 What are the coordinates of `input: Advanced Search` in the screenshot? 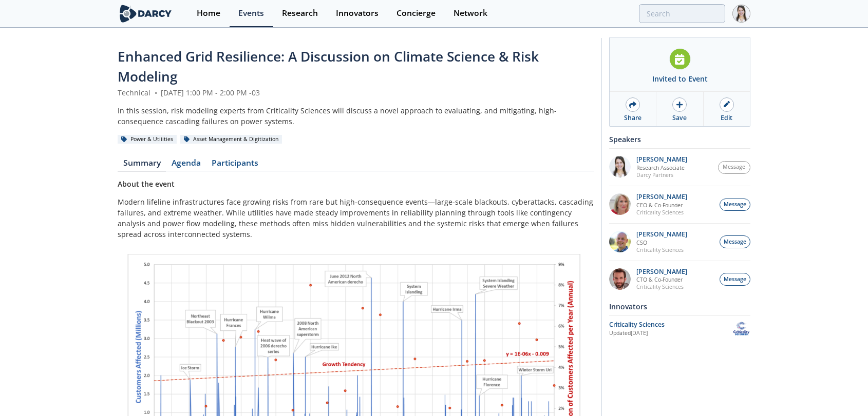 It's located at (682, 13).